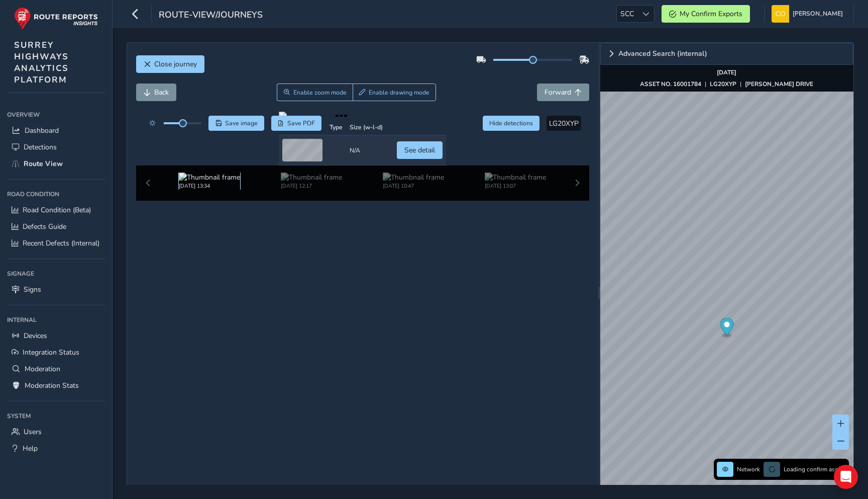 This screenshot has height=499, width=868. I want to click on a: Integration Status, so click(56, 352).